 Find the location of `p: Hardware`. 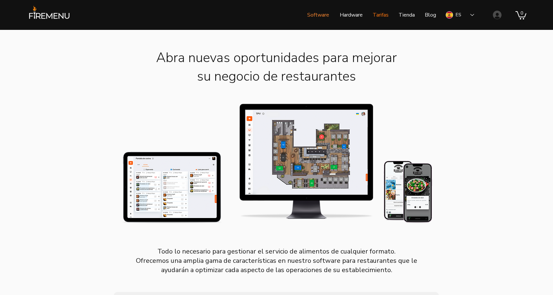

p: Hardware is located at coordinates (351, 15).